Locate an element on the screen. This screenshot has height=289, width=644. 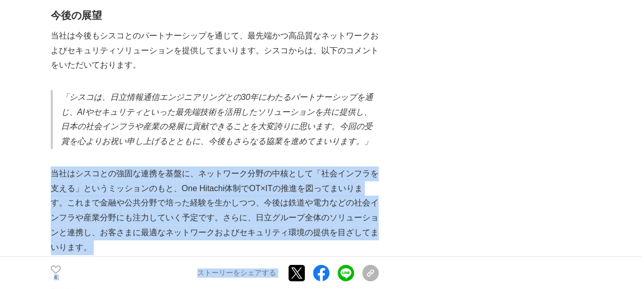
p: 4 is located at coordinates (56, 278).